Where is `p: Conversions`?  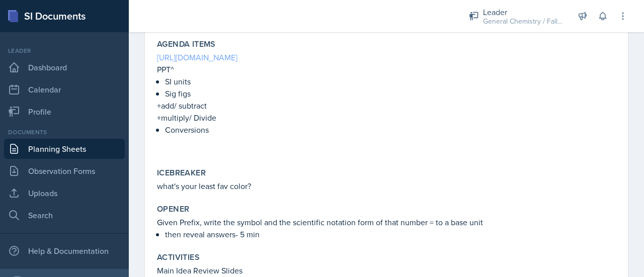
p: Conversions is located at coordinates (391, 130).